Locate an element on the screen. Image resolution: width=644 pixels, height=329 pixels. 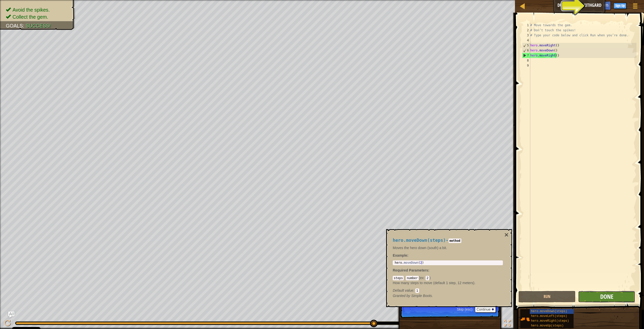
p: Moves the hero down (south) a bit. is located at coordinates (448, 248).